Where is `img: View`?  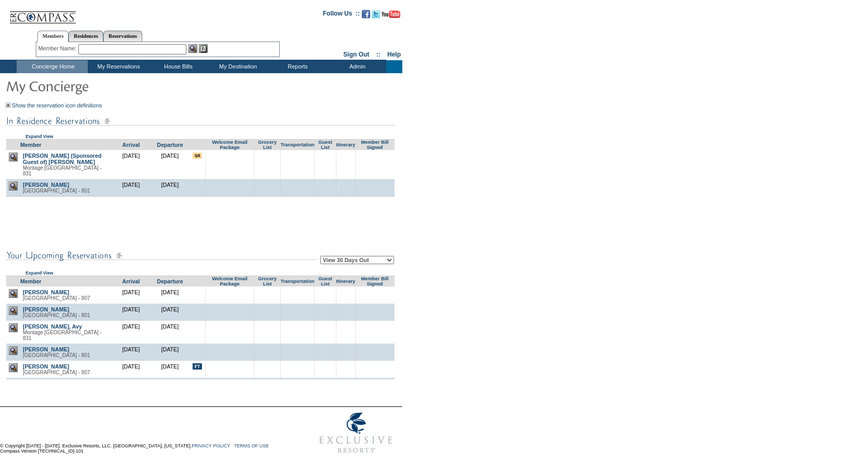
img: View is located at coordinates (192, 48).